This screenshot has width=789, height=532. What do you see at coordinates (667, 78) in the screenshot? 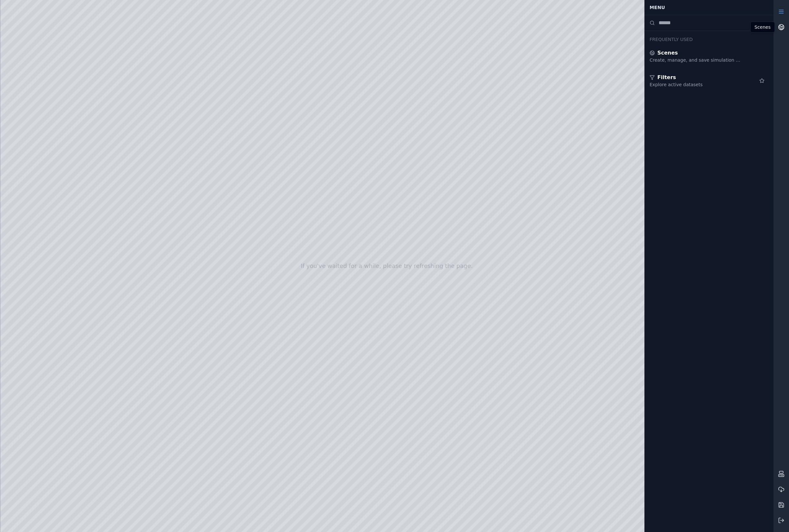
I see `span: Filters` at bounding box center [667, 78].